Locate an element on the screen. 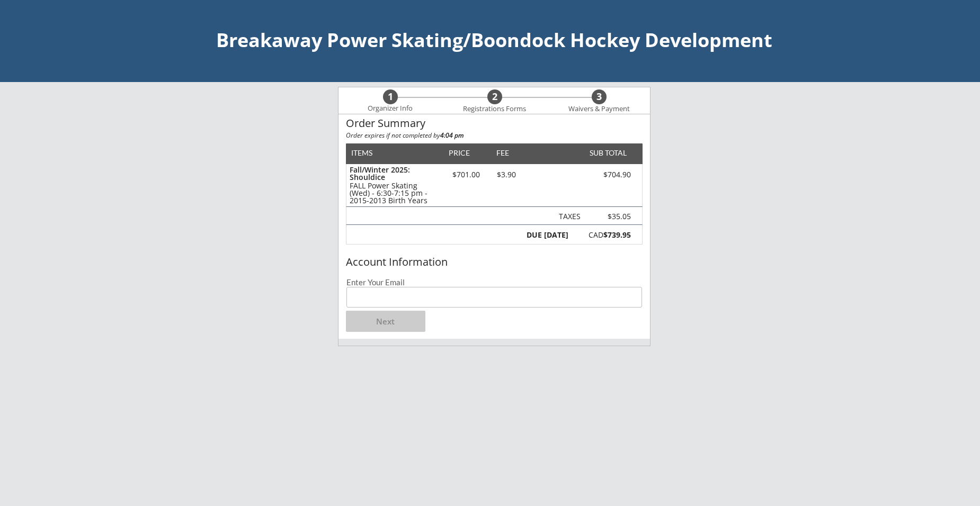 This screenshot has width=980, height=506. strong: $739.95 is located at coordinates (617, 235).